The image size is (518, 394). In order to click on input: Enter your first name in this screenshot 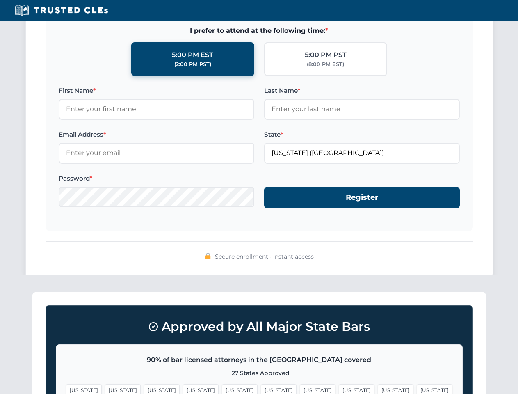, I will do `click(156, 109)`.